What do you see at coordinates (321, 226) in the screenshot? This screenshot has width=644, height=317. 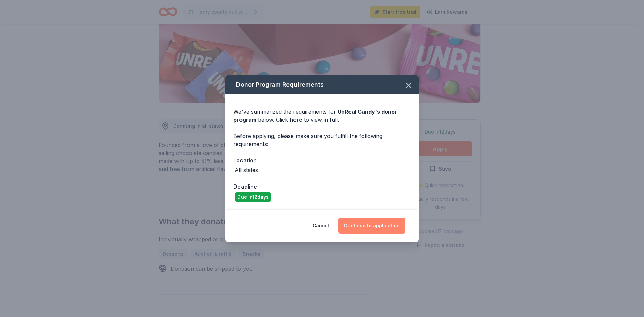 I see `button: Cancel` at bounding box center [321, 226].